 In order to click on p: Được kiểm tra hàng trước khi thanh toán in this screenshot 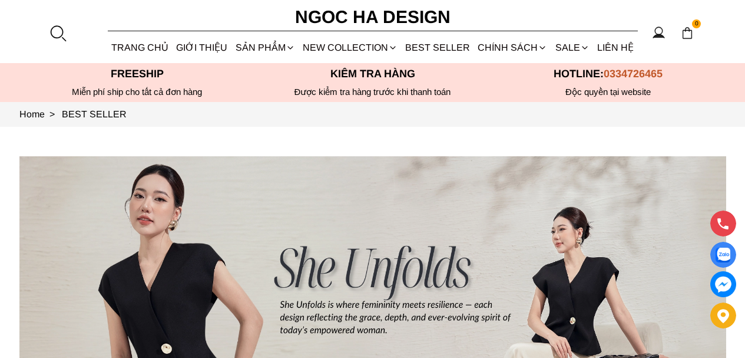, I will do `click(373, 92)`.